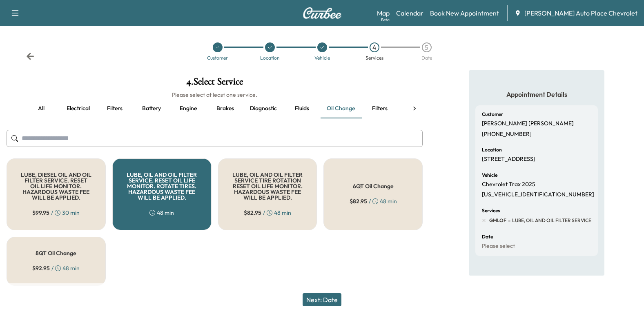 Image resolution: width=644 pixels, height=316 pixels. Describe the element at coordinates (302, 108) in the screenshot. I see `button: Fluids` at that location.